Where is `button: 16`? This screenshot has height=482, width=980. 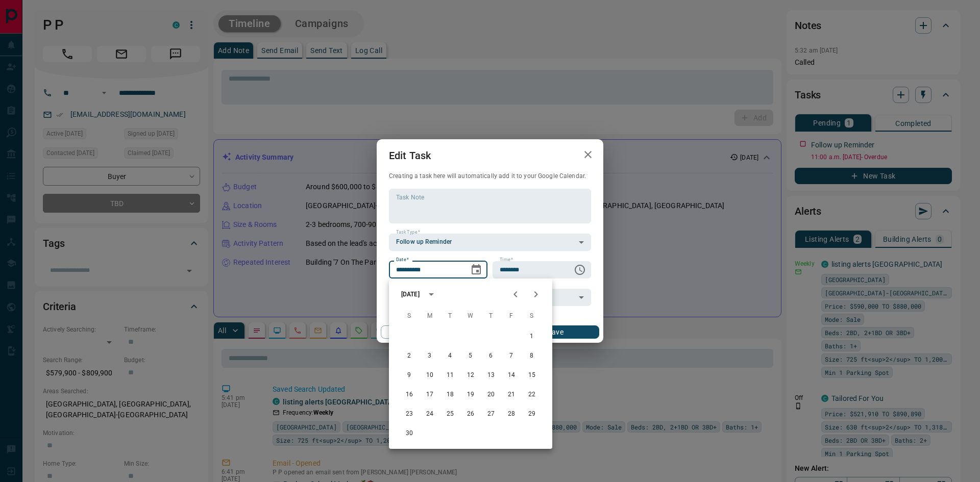
button: 16 is located at coordinates (409, 395).